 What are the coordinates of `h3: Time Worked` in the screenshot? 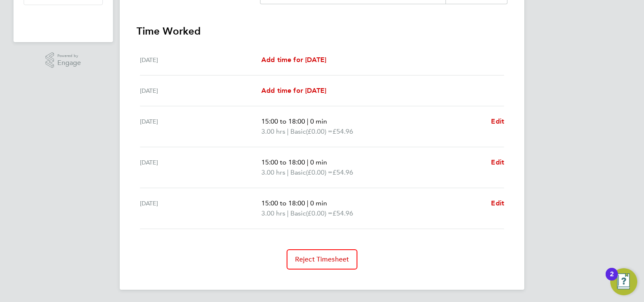 It's located at (322, 31).